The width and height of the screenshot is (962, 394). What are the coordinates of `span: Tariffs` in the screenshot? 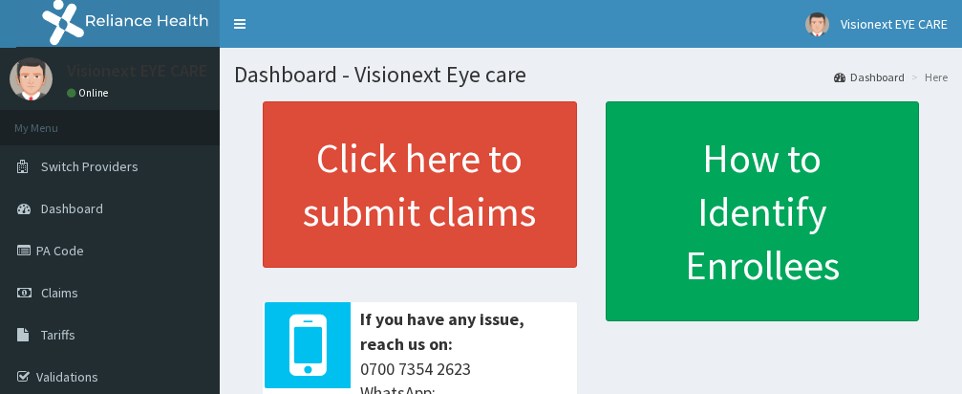 It's located at (58, 335).